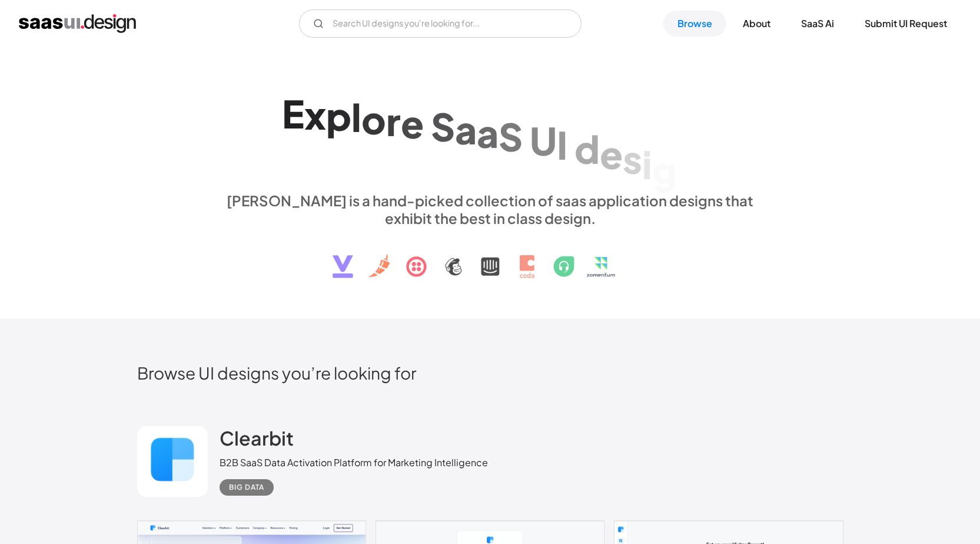 The width and height of the screenshot is (980, 544). I want to click on a: Submit UI Request, so click(906, 24).